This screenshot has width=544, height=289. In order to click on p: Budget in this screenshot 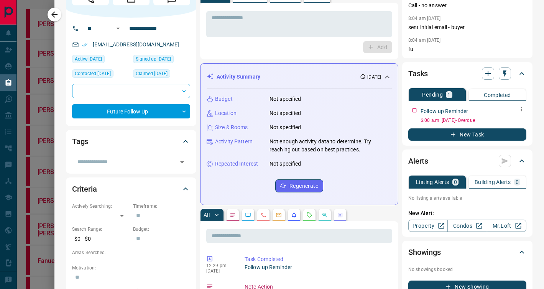, I will do `click(224, 99)`.